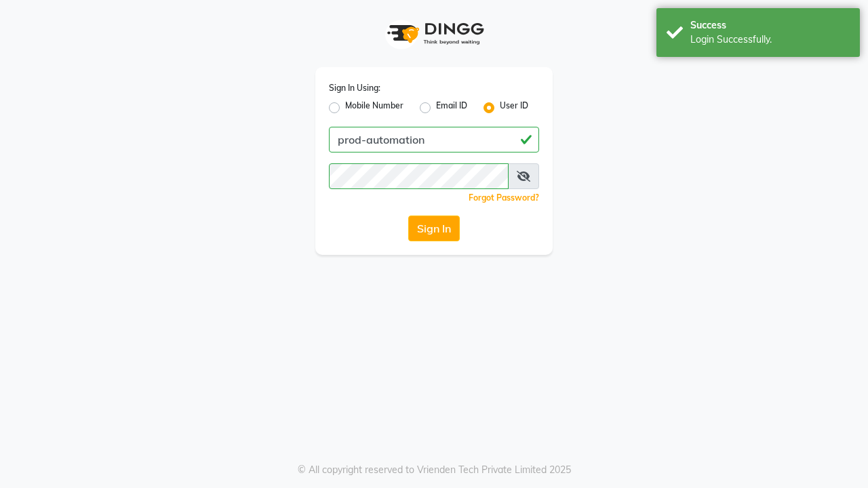 The width and height of the screenshot is (868, 488). What do you see at coordinates (434, 33) in the screenshot?
I see `img: logo1.svg` at bounding box center [434, 33].